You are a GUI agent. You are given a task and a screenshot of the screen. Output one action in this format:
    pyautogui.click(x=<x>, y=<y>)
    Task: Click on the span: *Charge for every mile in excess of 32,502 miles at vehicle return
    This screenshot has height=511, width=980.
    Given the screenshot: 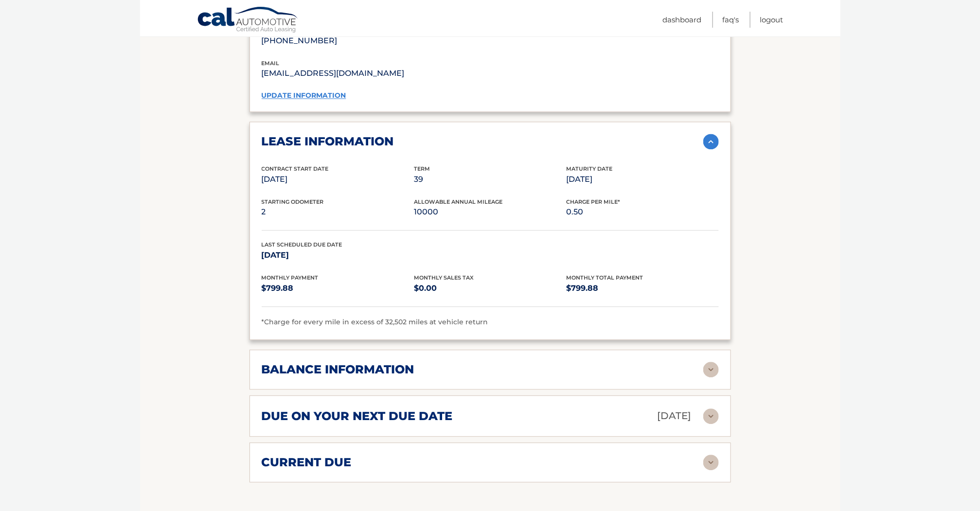 What is the action you would take?
    pyautogui.click(x=375, y=322)
    